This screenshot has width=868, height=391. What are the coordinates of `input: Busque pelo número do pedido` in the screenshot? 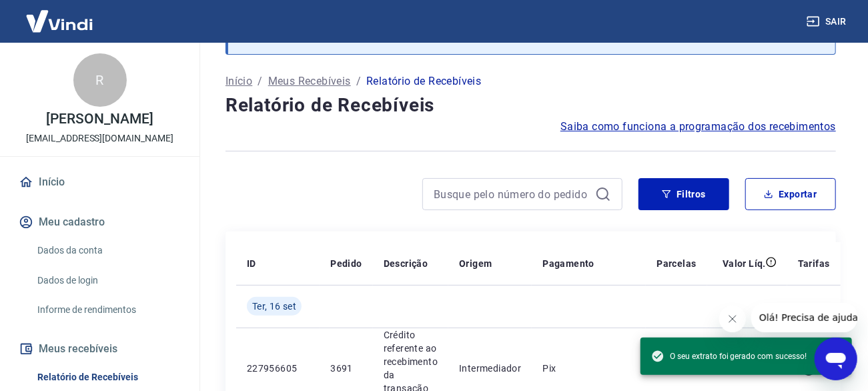 It's located at (511, 194).